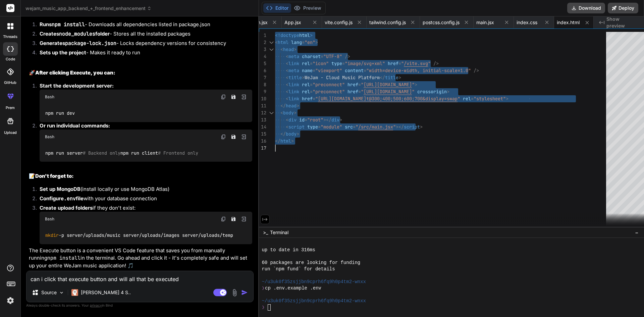 The width and height of the screenshot is (644, 317). Describe the element at coordinates (307, 71) in the screenshot. I see `span: name` at that location.